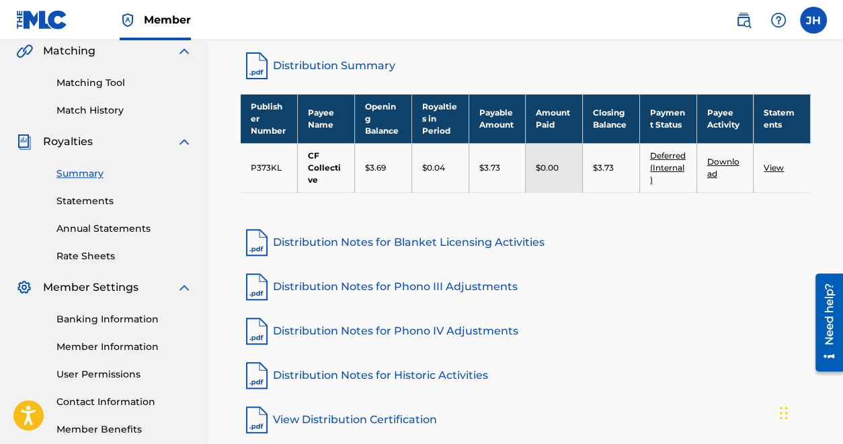  Describe the element at coordinates (124, 347) in the screenshot. I see `a: Member Information` at that location.